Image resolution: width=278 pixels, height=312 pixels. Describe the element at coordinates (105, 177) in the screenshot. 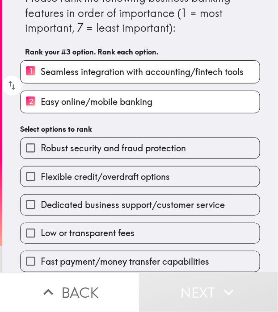

I see `span: Flexible credit/overdraft options` at that location.